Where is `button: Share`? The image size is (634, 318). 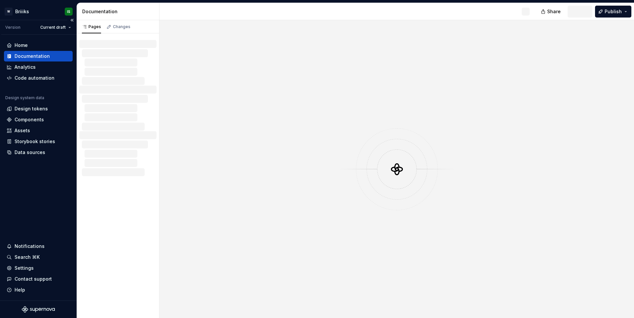
button: Share is located at coordinates (551, 12).